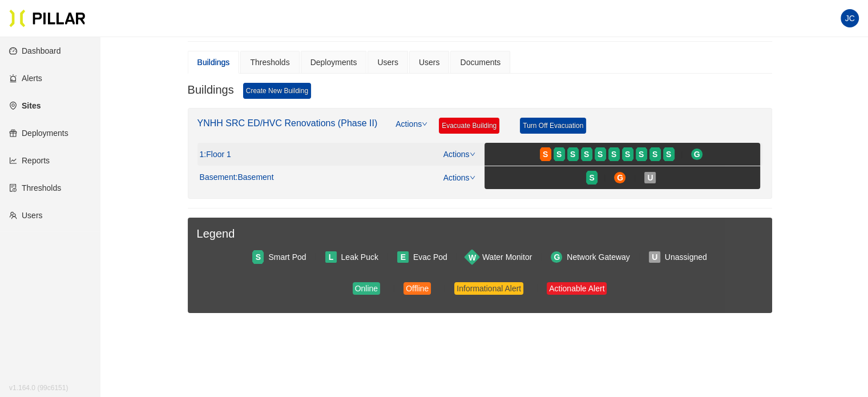 Image resolution: width=868 pixels, height=397 pixels. What do you see at coordinates (269, 62) in the screenshot?
I see `div: Thresholds` at bounding box center [269, 62].